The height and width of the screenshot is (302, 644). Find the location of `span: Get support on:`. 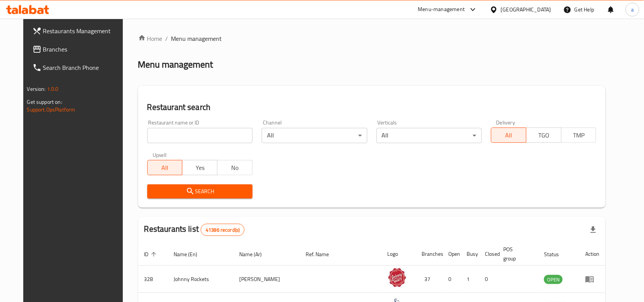

span: Get support on: is located at coordinates (45, 102).